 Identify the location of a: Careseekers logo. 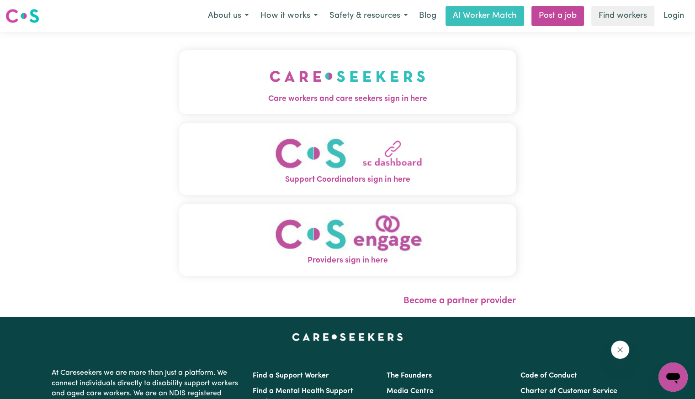
(22, 16).